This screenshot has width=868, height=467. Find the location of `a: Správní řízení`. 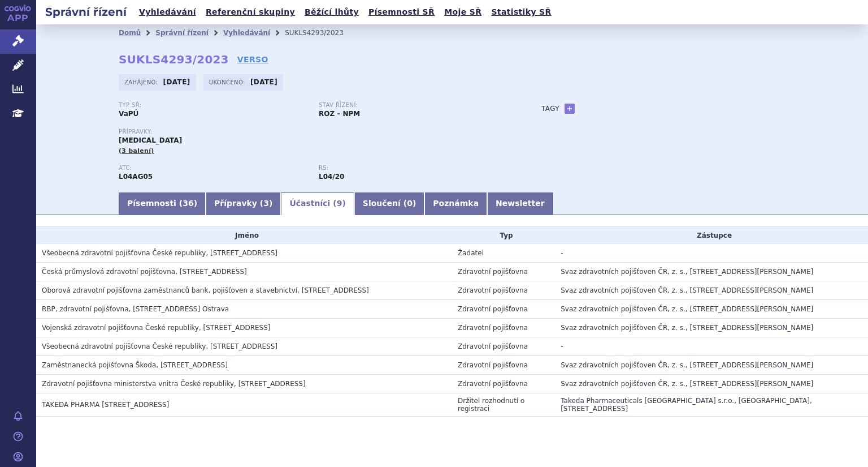

a: Správní řízení is located at coordinates (182, 33).